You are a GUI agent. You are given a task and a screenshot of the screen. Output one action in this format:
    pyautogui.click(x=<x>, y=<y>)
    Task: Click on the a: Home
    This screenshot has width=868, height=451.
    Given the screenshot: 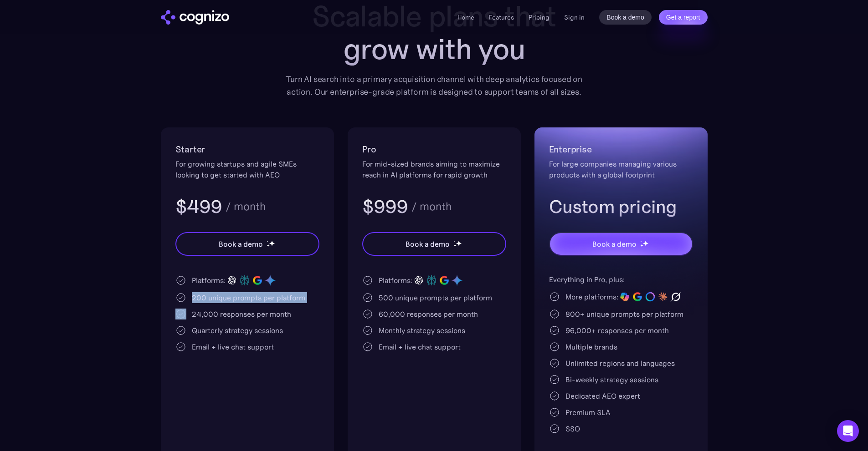 What is the action you would take?
    pyautogui.click(x=466, y=17)
    